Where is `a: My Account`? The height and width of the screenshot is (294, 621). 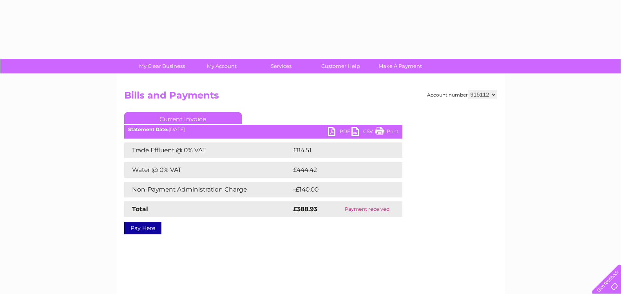 a: My Account is located at coordinates (221, 66).